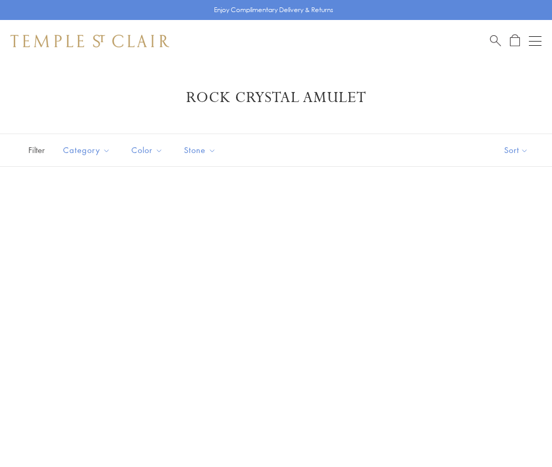 The width and height of the screenshot is (552, 467). What do you see at coordinates (88, 150) in the screenshot?
I see `span: Category` at bounding box center [88, 150].